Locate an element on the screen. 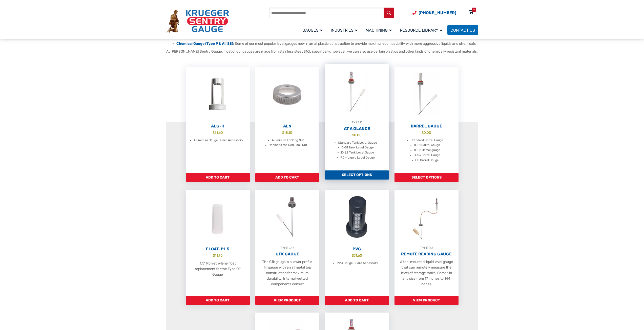  li: B-S3 Barrel Gauge is located at coordinates (427, 155).